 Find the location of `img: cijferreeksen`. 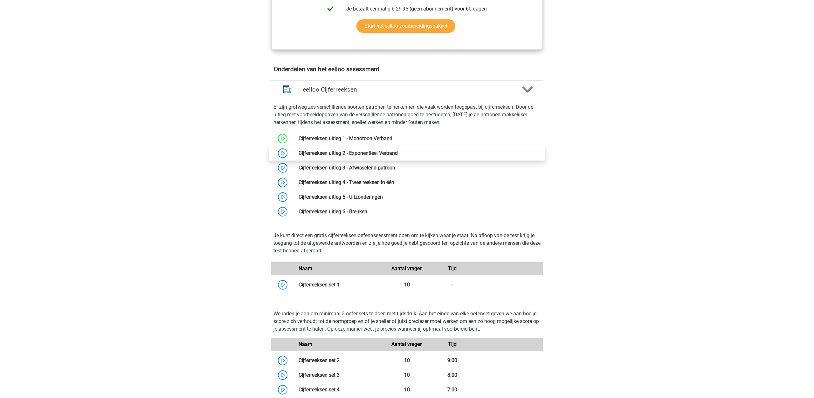

img: cijferreeksen is located at coordinates (287, 89).